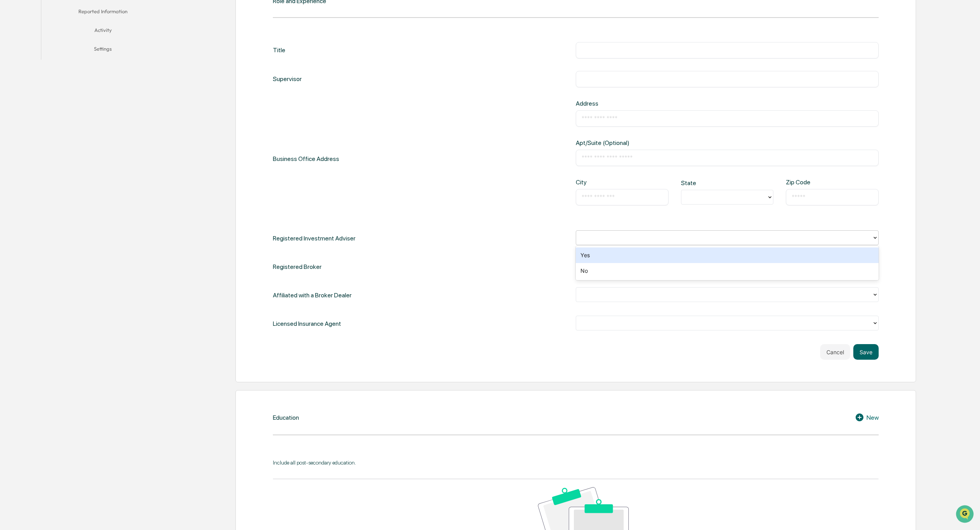 This screenshot has height=530, width=980. What do you see at coordinates (702, 183) in the screenshot?
I see `div: State` at bounding box center [702, 183].